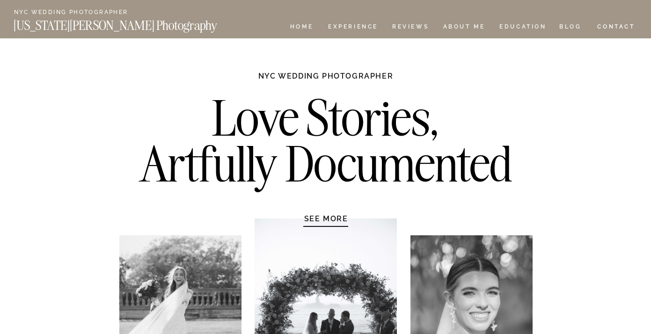 The image size is (651, 334). Describe the element at coordinates (571, 28) in the screenshot. I see `nav: BLOG` at that location.